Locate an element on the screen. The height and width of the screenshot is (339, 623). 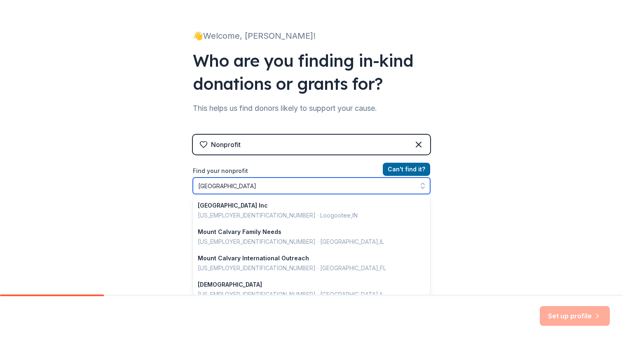
input: Search by name, EIN, or city is located at coordinates (311, 186).